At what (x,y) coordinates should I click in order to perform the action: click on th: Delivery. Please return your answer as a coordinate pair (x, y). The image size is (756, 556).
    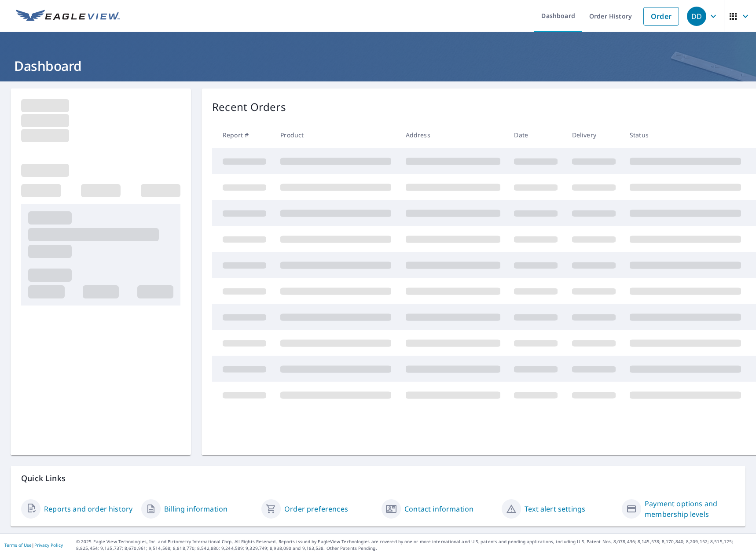
    Looking at the image, I should click on (593, 134).